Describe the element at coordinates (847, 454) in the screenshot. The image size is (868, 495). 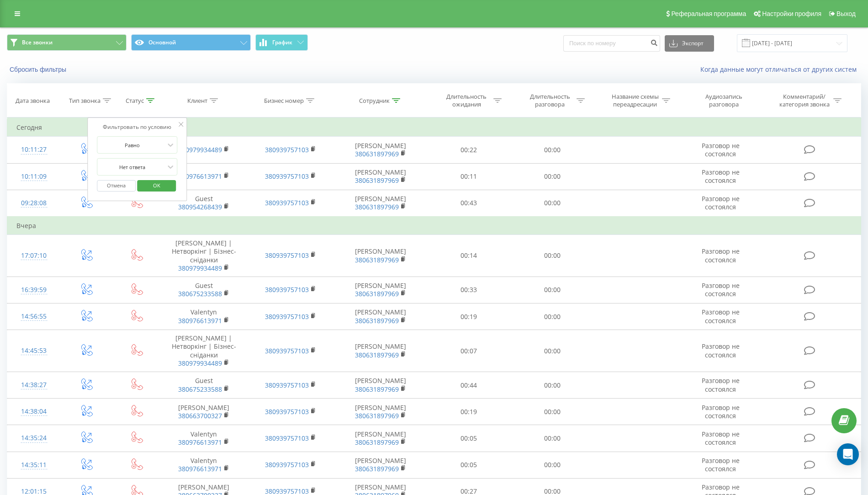
I see `div: Open Intercom Messenger` at that location.